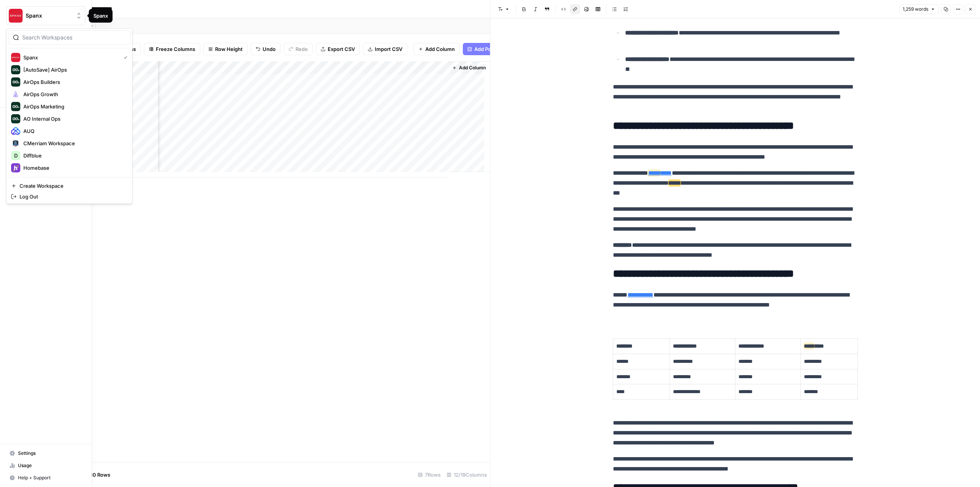  What do you see at coordinates (915, 9) in the screenshot?
I see `span: 1,259 words` at bounding box center [915, 9].